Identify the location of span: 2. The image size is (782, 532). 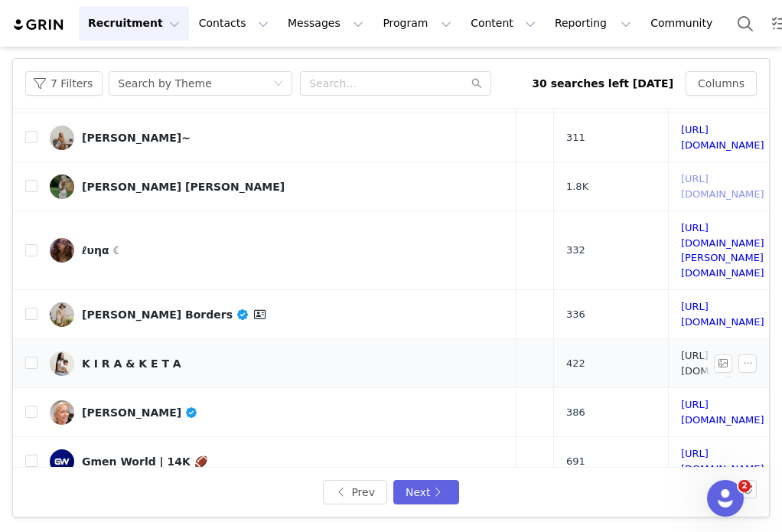
(745, 486).